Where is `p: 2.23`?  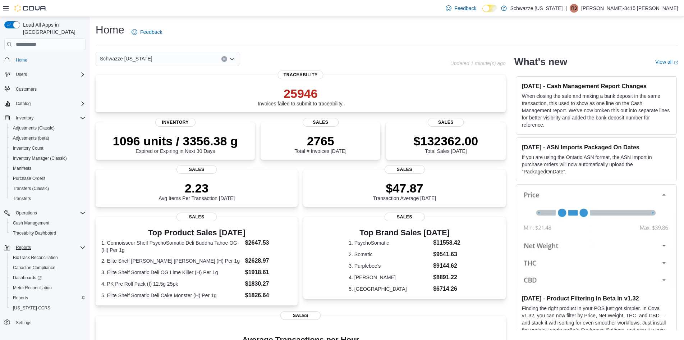
p: 2.23 is located at coordinates (197, 188).